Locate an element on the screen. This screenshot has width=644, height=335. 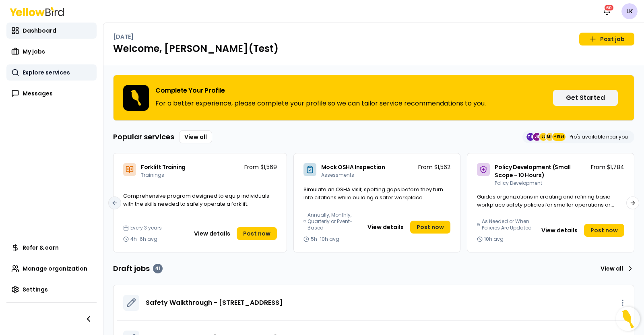
div: 41 is located at coordinates (158, 268).